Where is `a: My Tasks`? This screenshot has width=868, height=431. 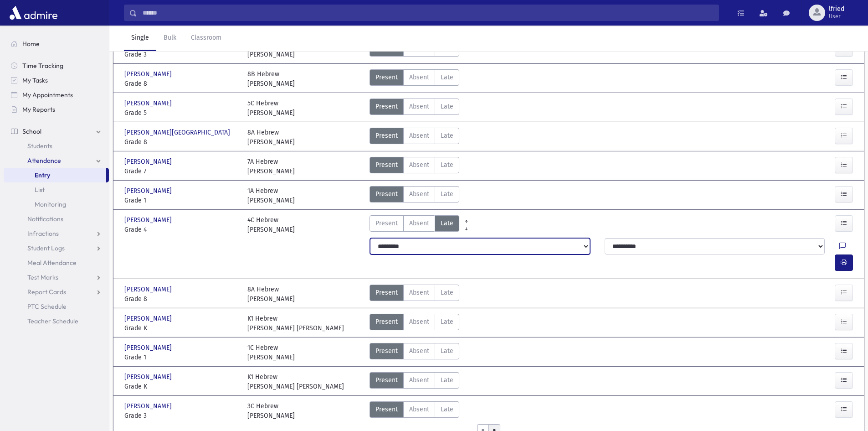 a: My Tasks is located at coordinates (56, 80).